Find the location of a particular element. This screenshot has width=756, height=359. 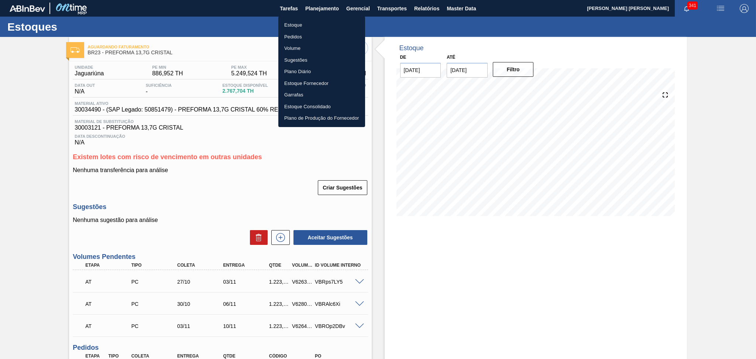

a: Plano de Produção do Fornecedor is located at coordinates (321, 118).